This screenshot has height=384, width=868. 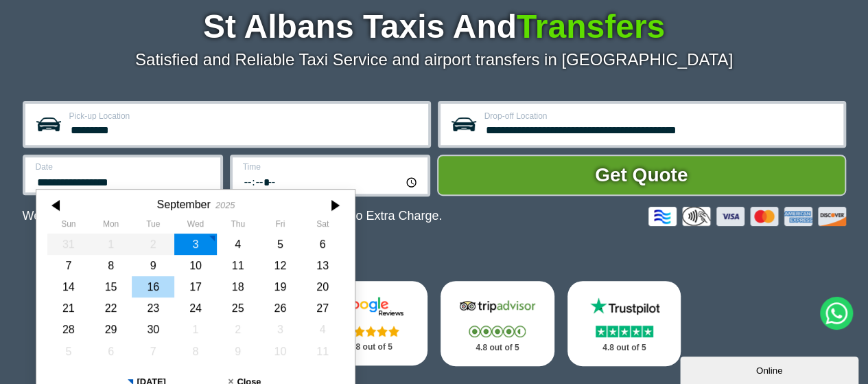 What do you see at coordinates (323, 351) in the screenshot?
I see `div: 11 October 2025` at bounding box center [323, 351].